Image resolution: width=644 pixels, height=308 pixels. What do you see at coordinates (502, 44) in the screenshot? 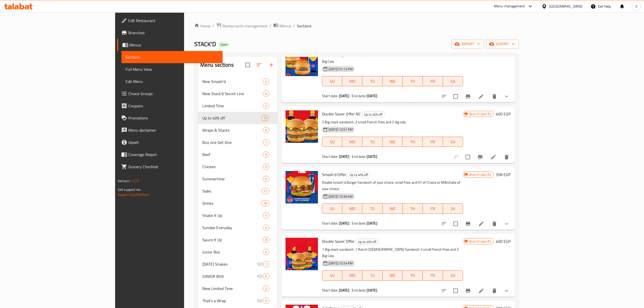
I see `button: export` at bounding box center [502, 44].